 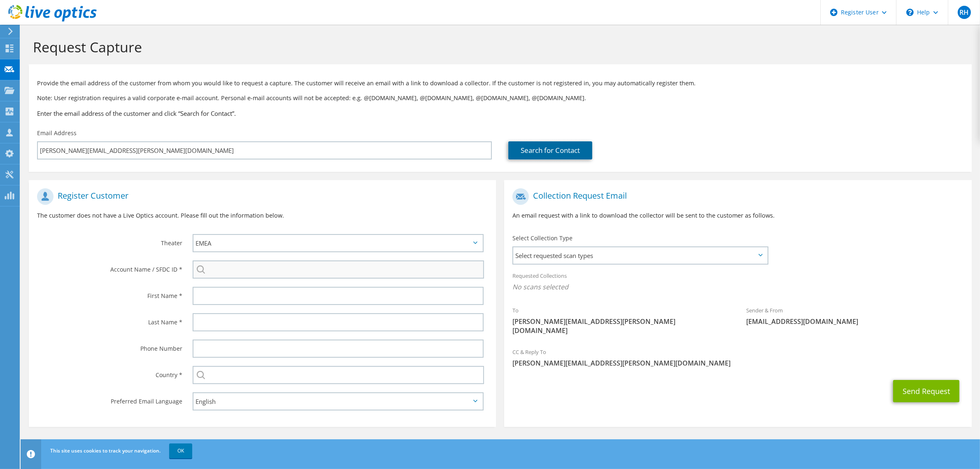 I want to click on div: Sender & From, so click(x=855, y=316).